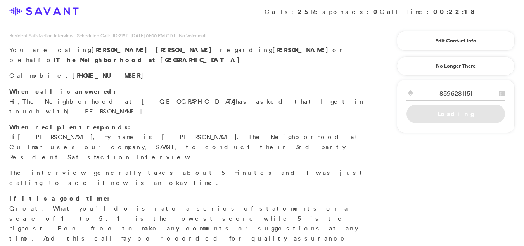  I want to click on p: Call :, so click(188, 76).